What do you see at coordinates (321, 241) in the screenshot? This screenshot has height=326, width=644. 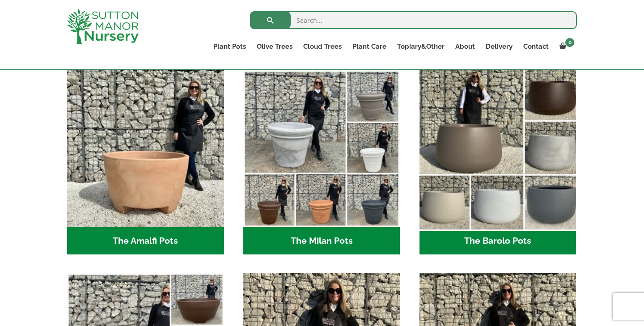 I see `h2: The Milan Pots` at bounding box center [321, 241].